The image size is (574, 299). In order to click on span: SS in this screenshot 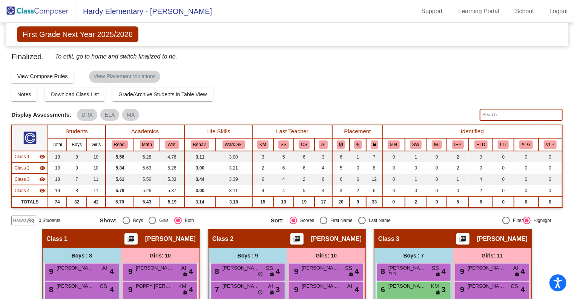, I will do `click(269, 268)`.